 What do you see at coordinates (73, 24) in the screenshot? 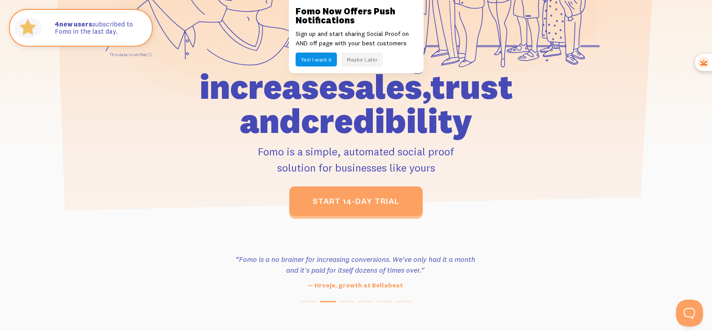
I see `strong: new users` at bounding box center [73, 24].